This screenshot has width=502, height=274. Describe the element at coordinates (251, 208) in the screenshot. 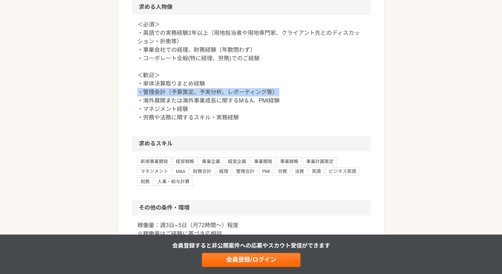

I see `h2: その他の条件・環境` at that location.